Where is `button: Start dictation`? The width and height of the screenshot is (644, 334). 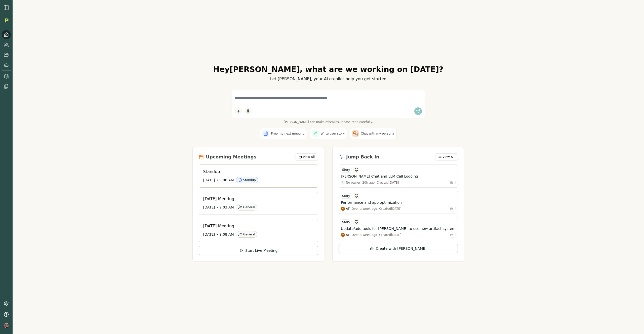
button: Start dictation is located at coordinates (248, 111).